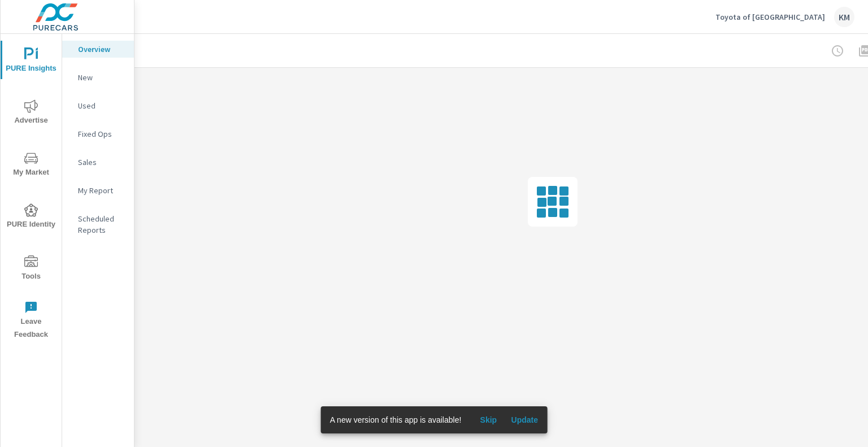  What do you see at coordinates (102, 224) in the screenshot?
I see `p: Scheduled Reports` at bounding box center [102, 224].